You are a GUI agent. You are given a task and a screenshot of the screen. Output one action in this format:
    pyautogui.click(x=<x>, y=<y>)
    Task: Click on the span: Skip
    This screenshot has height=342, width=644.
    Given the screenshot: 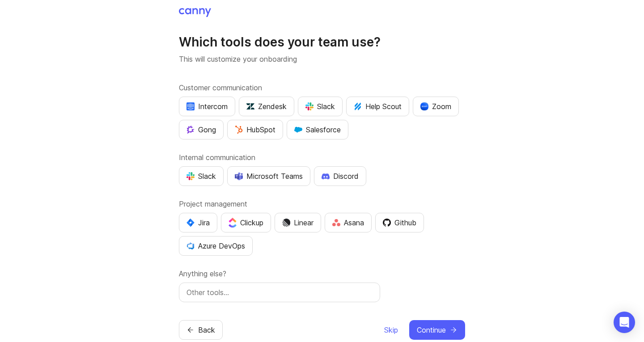 What is the action you would take?
    pyautogui.click(x=391, y=330)
    